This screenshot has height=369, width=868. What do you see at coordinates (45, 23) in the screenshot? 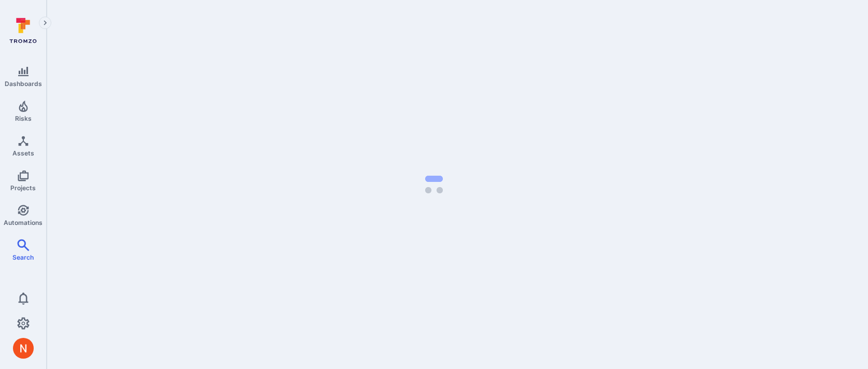
I see `button: Expand navigation menu` at bounding box center [45, 23].